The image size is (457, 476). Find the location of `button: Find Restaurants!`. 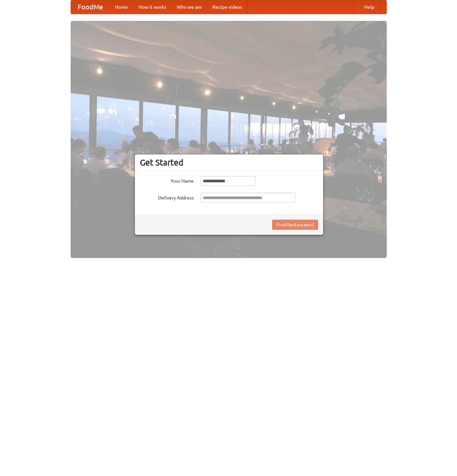

button: Find Restaurants! is located at coordinates (295, 225).